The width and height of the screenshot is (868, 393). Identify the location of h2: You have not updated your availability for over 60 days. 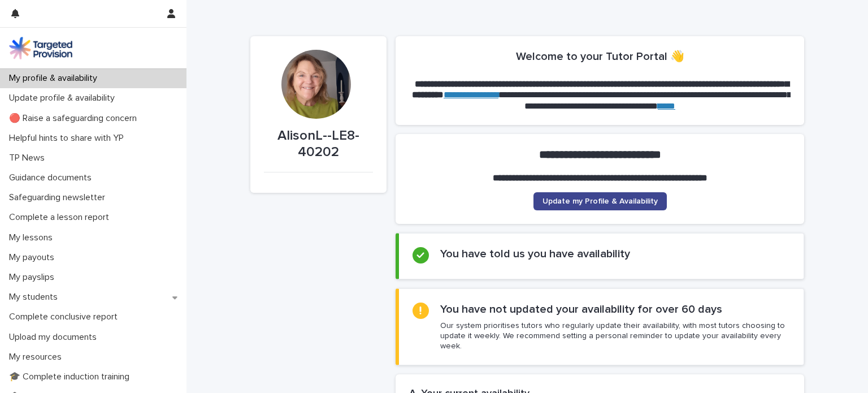
(581, 309).